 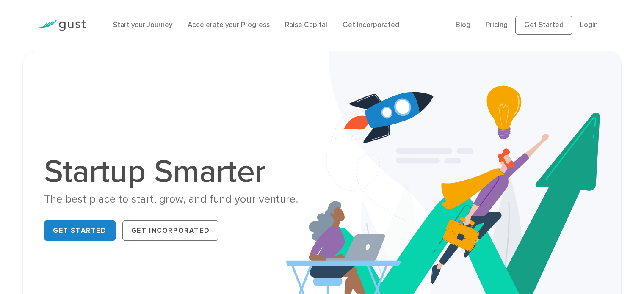 I want to click on h1: Startup Smarter, so click(x=179, y=172).